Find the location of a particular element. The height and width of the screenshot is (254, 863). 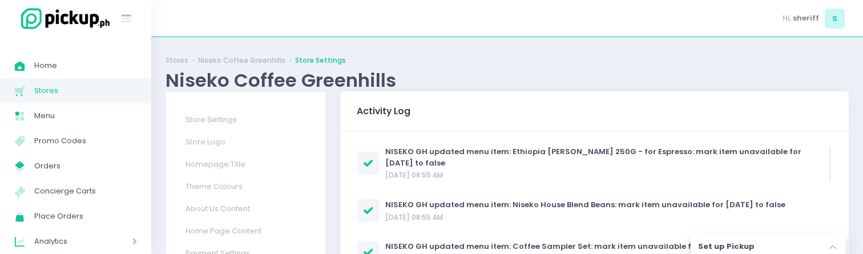

span: Hi, is located at coordinates (786, 18).